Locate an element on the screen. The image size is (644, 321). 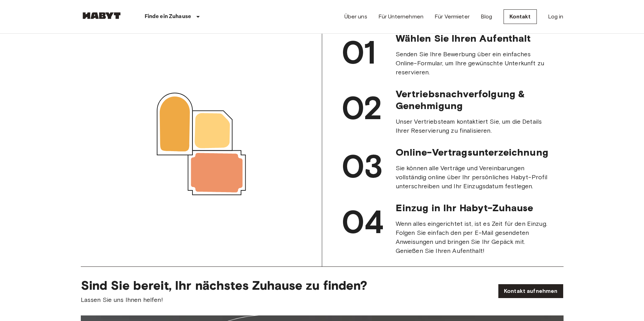
span: Senden Sie Ihre Bewerbung über ein einfaches Online-Formular, um Ihre gewünschte Unterkunft zu re... is located at coordinates (474, 63).